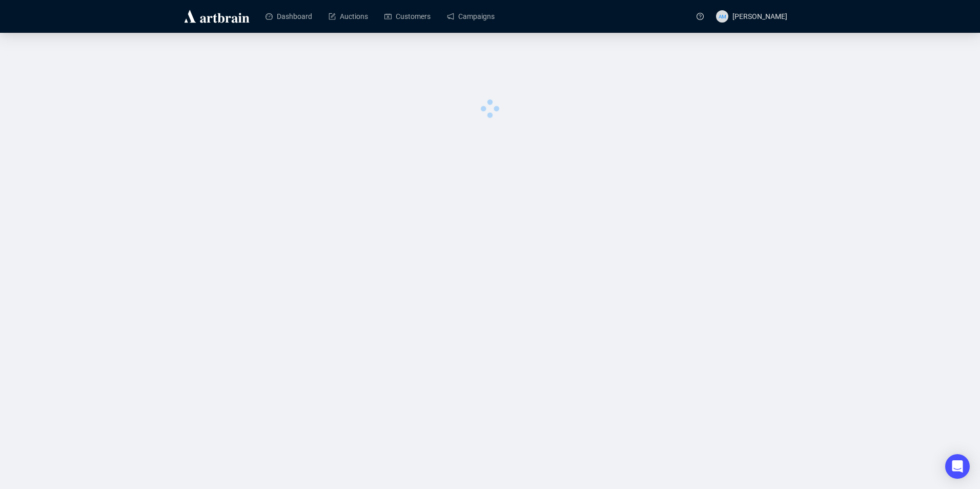 The image size is (980, 489). I want to click on a: Customers, so click(407, 17).